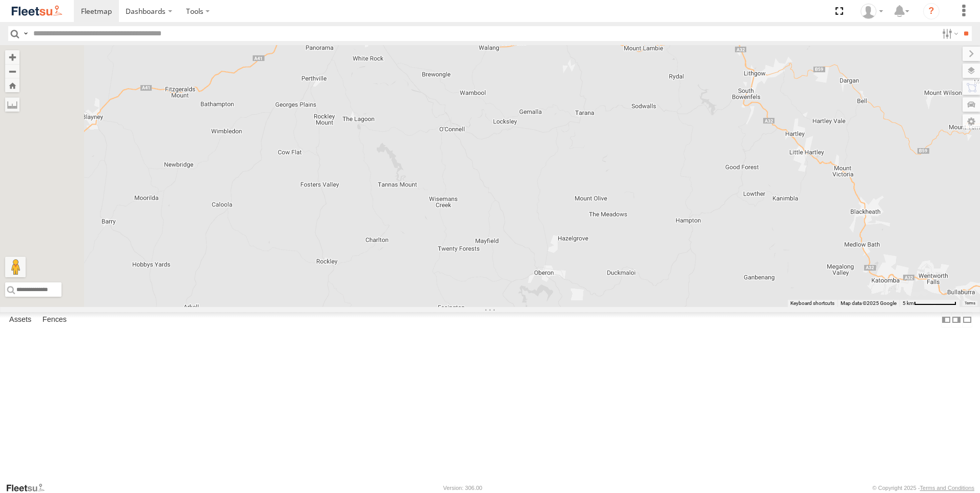 The width and height of the screenshot is (980, 493). What do you see at coordinates (908, 303) in the screenshot?
I see `span: 5 km` at bounding box center [908, 303].